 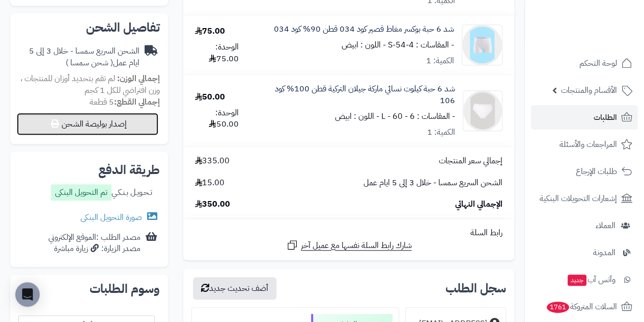 What do you see at coordinates (585, 198) in the screenshot?
I see `a: إشعارات التحويلات البنكية` at bounding box center [585, 198].